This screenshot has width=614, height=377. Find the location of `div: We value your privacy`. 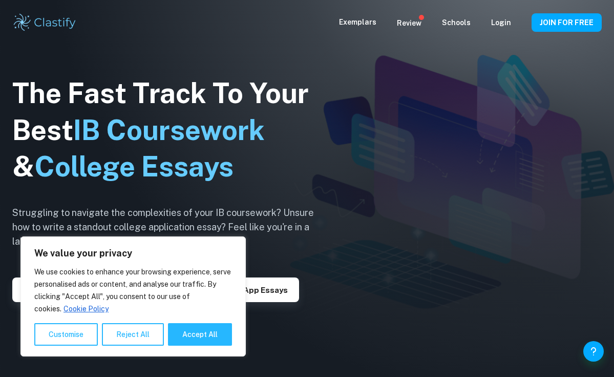

div: We value your privacy is located at coordinates (133, 296).